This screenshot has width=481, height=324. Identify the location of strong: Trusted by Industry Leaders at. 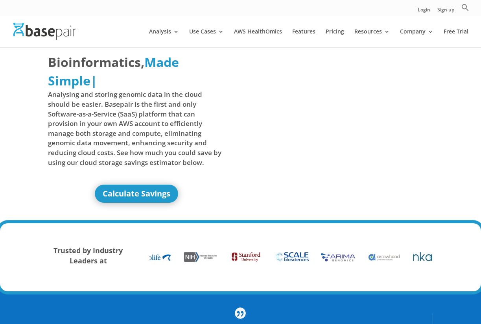
(88, 255).